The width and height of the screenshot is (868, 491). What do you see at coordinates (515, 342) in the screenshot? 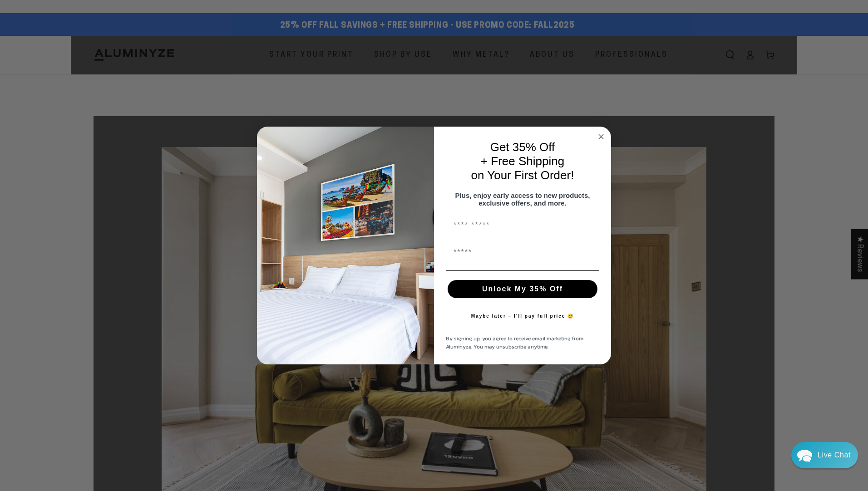
I see `span: By signing up, you agree to receive email marketing from Aluminyze. You may unsubscribe anytime.` at bounding box center [515, 342].